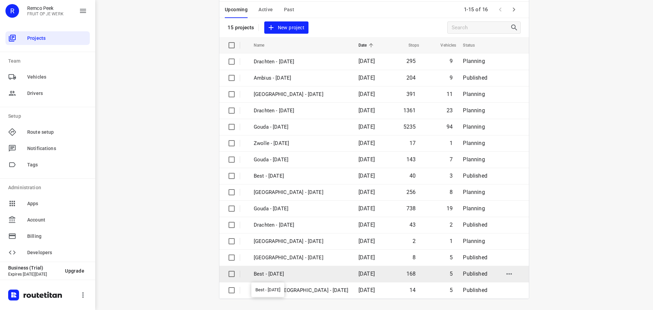  Describe the element at coordinates (301, 78) in the screenshot. I see `p: Ambius - Monday` at that location.